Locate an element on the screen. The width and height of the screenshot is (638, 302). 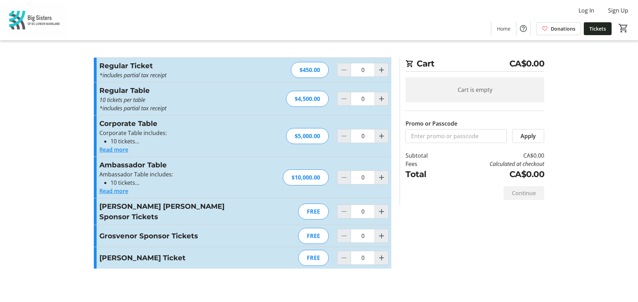
input: Grosvenor Sponsor Tickets Quantity is located at coordinates (363, 236).